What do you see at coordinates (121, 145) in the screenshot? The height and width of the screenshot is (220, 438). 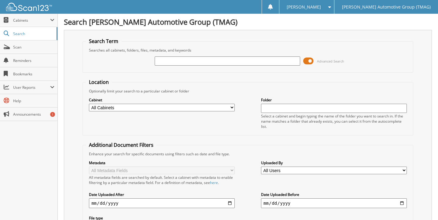 I see `legend: Additional Document Filters` at bounding box center [121, 145].